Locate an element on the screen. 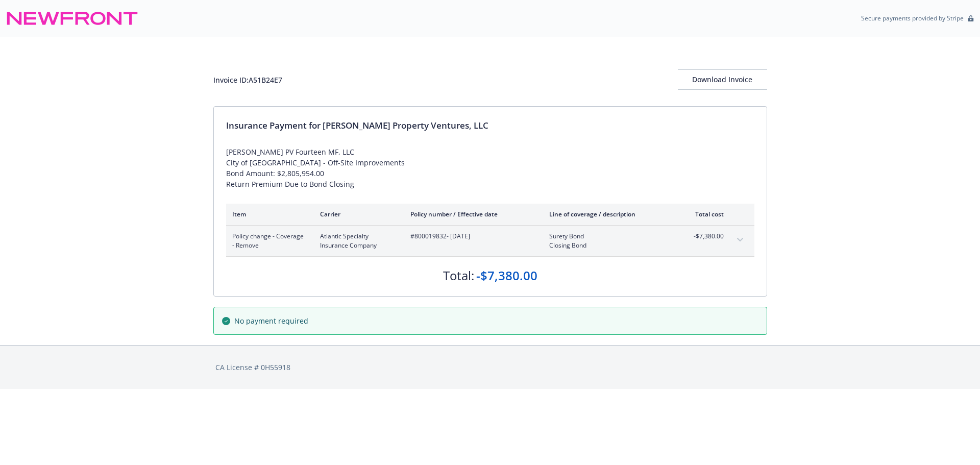 The image size is (980, 465). div: Policy number / Effective date is located at coordinates (472, 214).